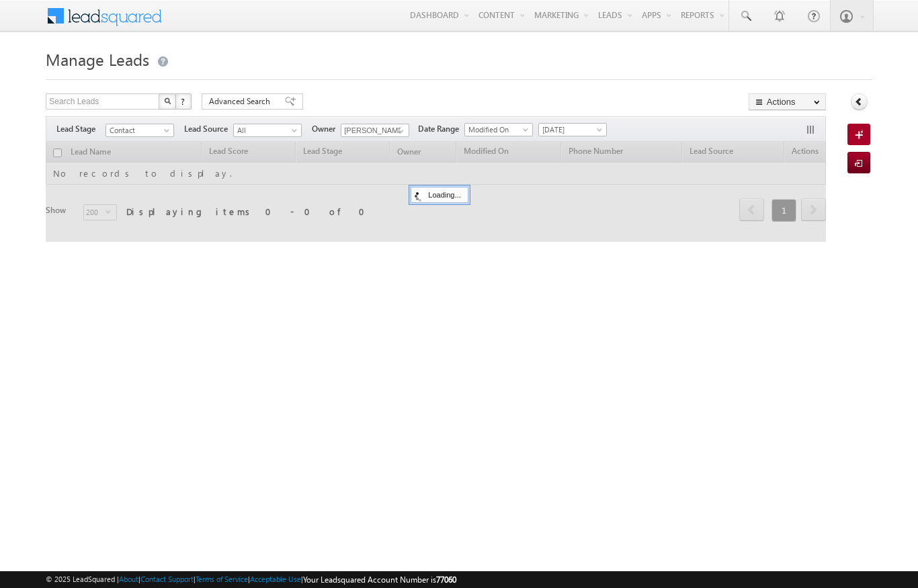 The height and width of the screenshot is (588, 918). Describe the element at coordinates (97, 59) in the screenshot. I see `span: Manage Leads` at that location.